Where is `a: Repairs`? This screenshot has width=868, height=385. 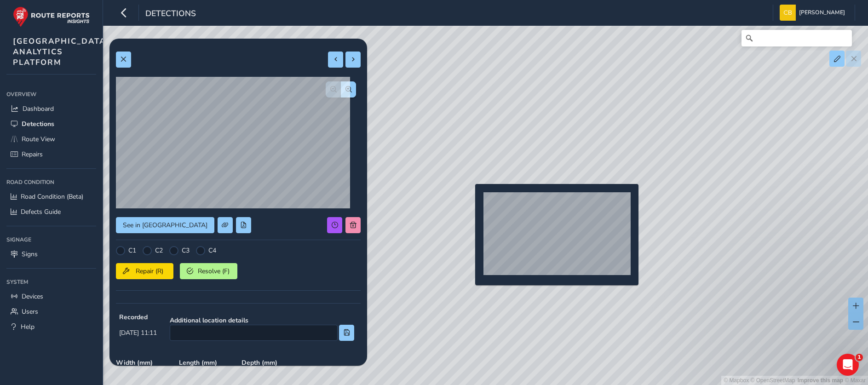
a: Repairs is located at coordinates (51, 154).